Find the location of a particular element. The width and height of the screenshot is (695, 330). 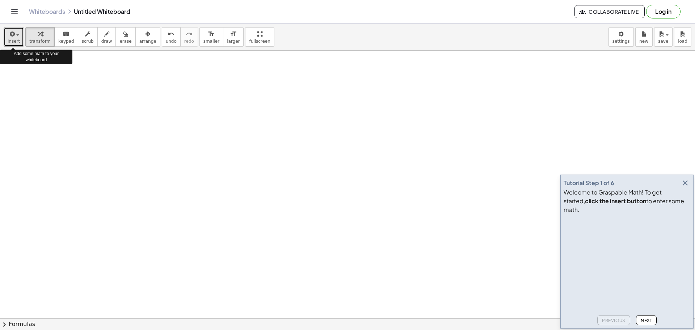

i: keyboard is located at coordinates (66, 34).